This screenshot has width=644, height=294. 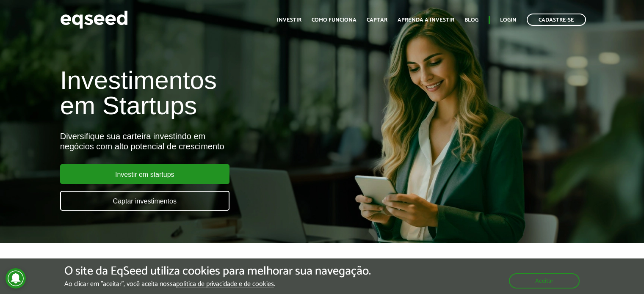 I want to click on img: EqSeed, so click(x=94, y=20).